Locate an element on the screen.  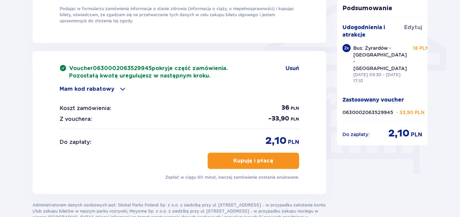
p: Z vouchera: is located at coordinates (75, 119).